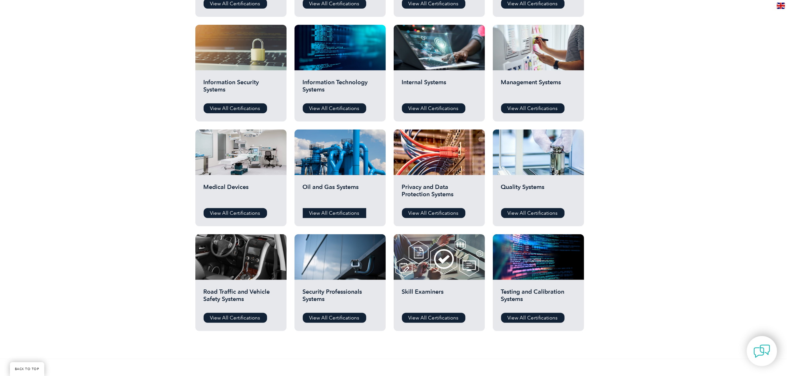 Image resolution: width=787 pixels, height=376 pixels. What do you see at coordinates (439, 193) in the screenshot?
I see `h2: Privacy and Data Protection Systems` at bounding box center [439, 193].